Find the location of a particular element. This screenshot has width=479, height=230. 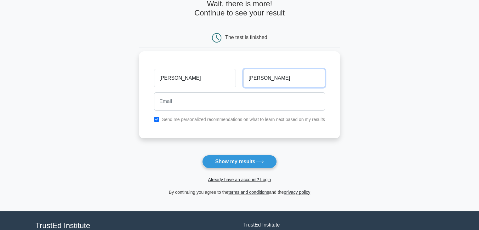

div: The test is finished is located at coordinates (246, 37).